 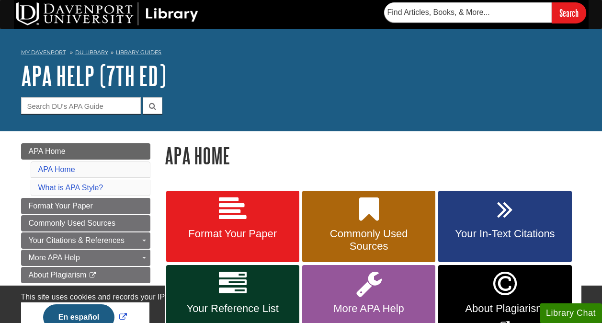 What do you see at coordinates (86, 258) in the screenshot?
I see `a: More APA Help` at bounding box center [86, 258].